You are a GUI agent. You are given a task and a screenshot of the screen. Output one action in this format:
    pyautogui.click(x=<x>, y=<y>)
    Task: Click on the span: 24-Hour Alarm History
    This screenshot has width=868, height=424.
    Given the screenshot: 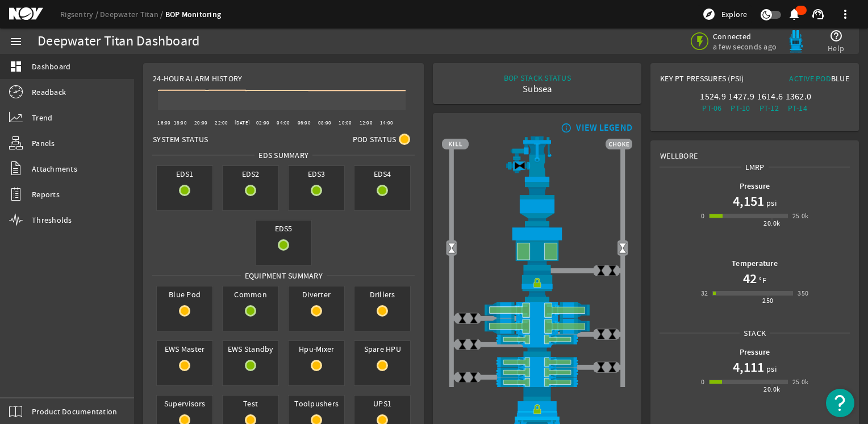 What is the action you would take?
    pyautogui.click(x=197, y=78)
    